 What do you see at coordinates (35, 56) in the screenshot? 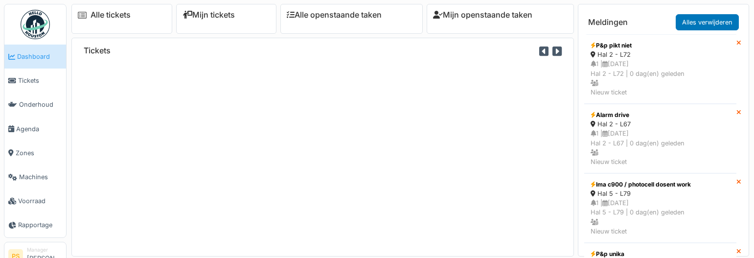
I see `a: Dashboard` at bounding box center [35, 56].